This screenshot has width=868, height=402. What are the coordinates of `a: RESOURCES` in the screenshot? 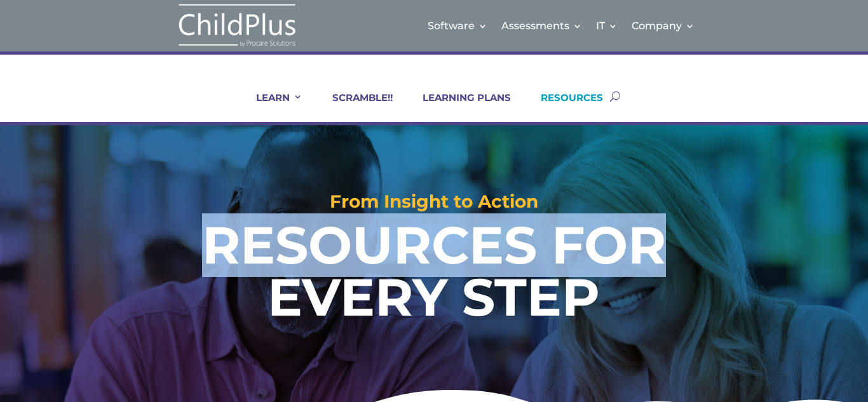 It's located at (564, 107).